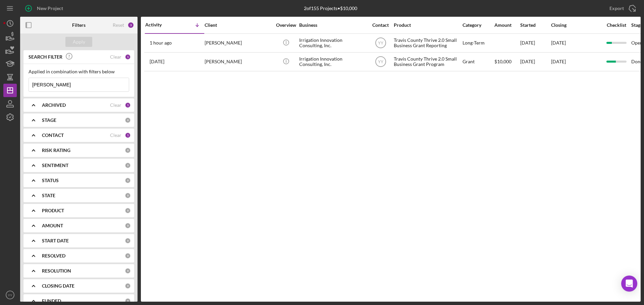 The image size is (644, 305). I want to click on b: ARCHIVED, so click(54, 105).